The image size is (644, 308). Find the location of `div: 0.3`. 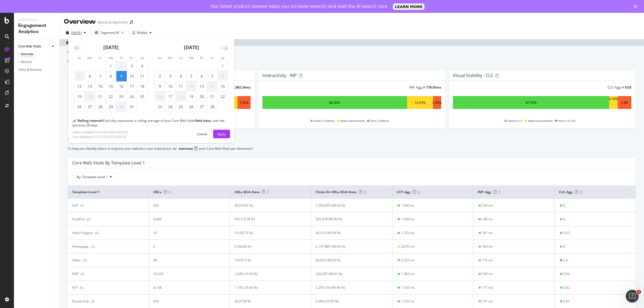

div: 0.3 is located at coordinates (565, 260).